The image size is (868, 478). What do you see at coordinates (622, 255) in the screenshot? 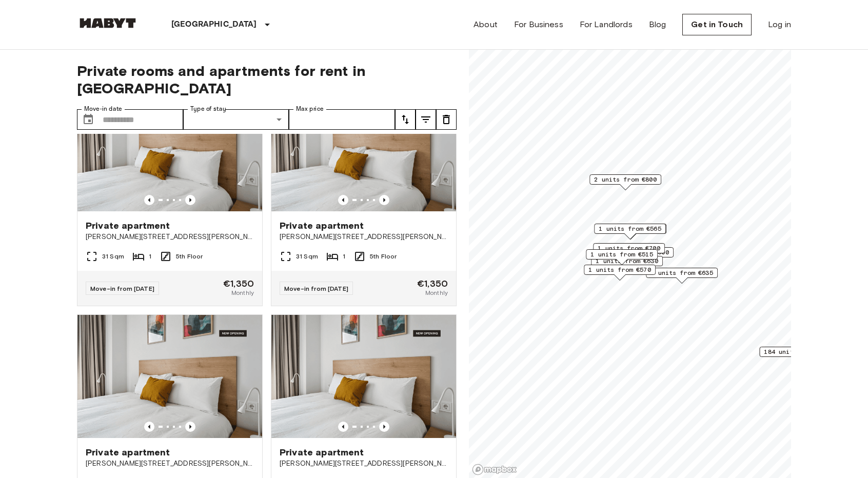
I see `span: 1 units from €515` at bounding box center [622, 255].